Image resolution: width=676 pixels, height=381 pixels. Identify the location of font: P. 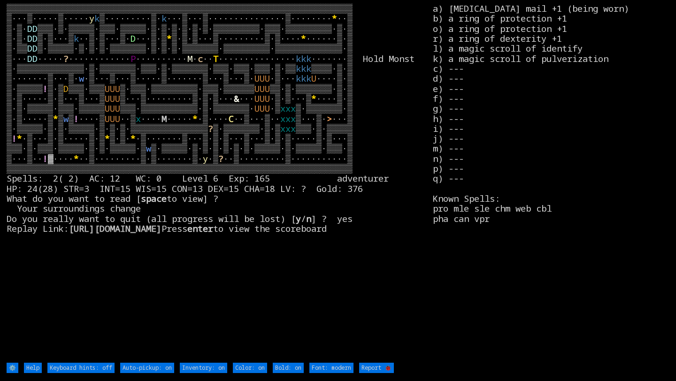
(133, 59).